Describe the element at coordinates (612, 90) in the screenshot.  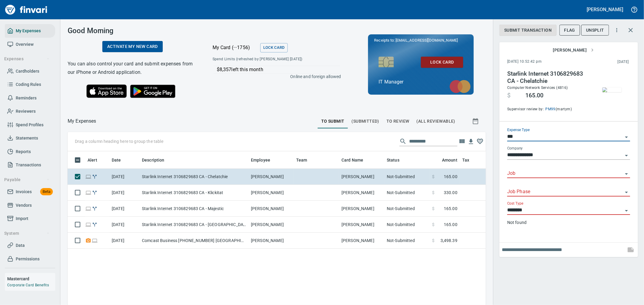
I see `img: receipts%2Ftapani%2F2025-08-26%2FwRyD7Dpi8Aanou5rLXT8HKXjbai2__A4CQFSFS7w5WWp3DhndBt.jpg` at that location.